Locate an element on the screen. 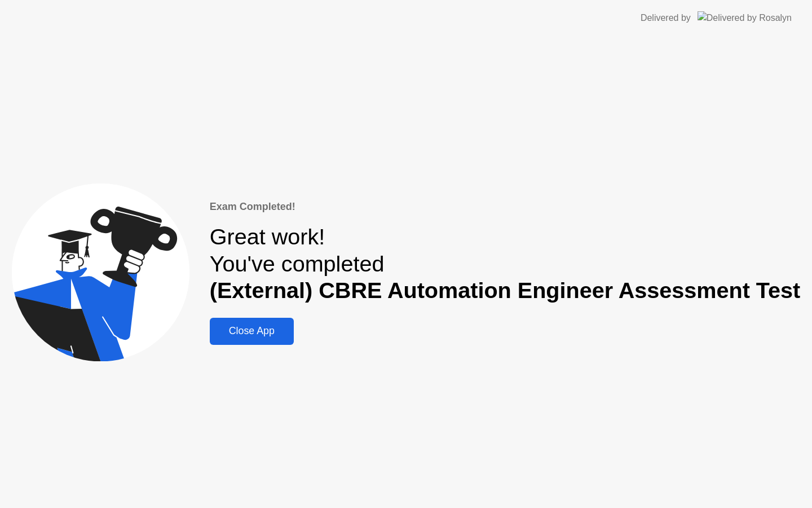  img: Delivered by Rosalyn is located at coordinates (744, 18).